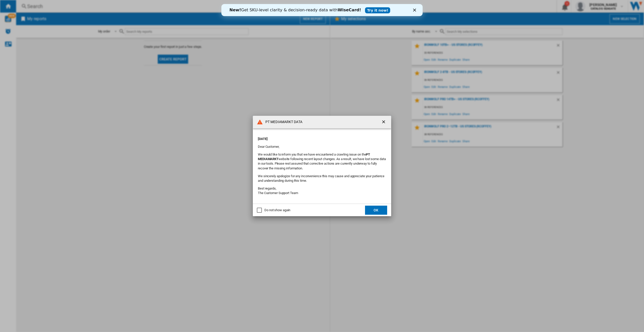  I want to click on button: getI18NText('BUTTONS.CLOSE_DIALOG'), so click(384, 122).